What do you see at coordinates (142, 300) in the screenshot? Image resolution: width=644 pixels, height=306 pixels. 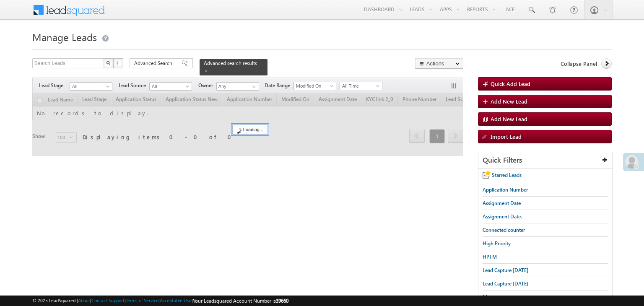 I see `a: Terms of Service` at bounding box center [142, 300].